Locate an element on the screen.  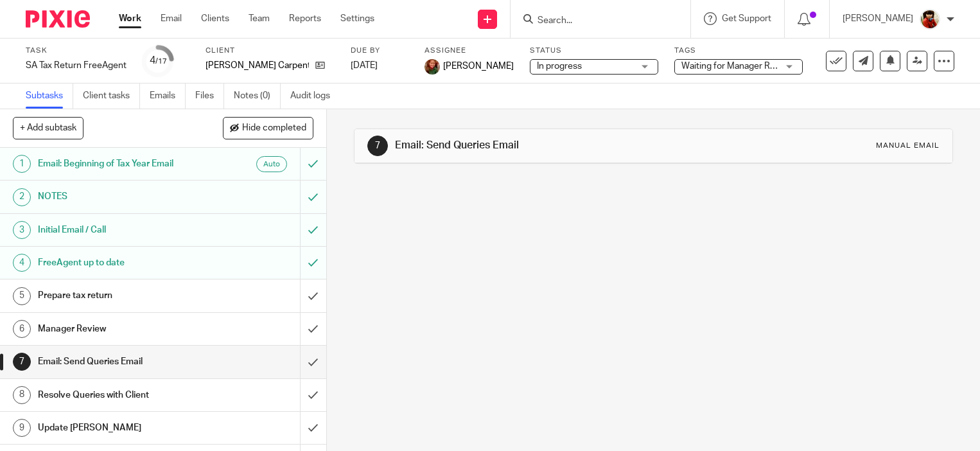
div: 8 is located at coordinates (22, 395).